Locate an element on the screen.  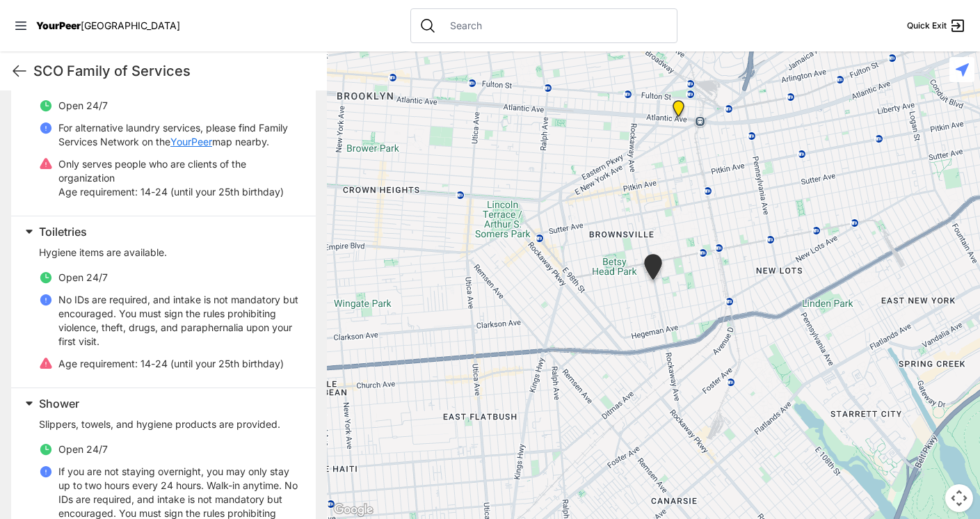
h1: SCO Family of Services is located at coordinates (175, 71).